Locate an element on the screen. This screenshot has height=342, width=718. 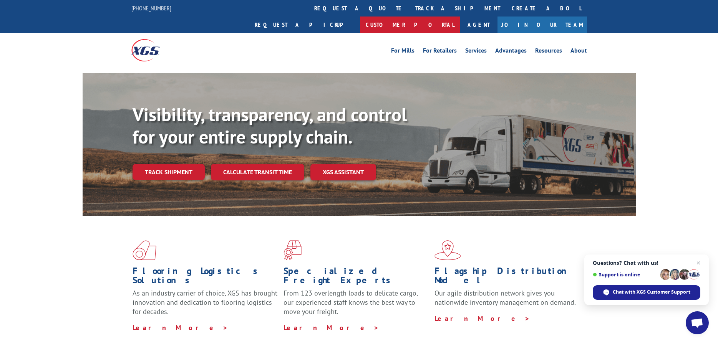
h1: Specialized Freight Experts is located at coordinates (356, 278).